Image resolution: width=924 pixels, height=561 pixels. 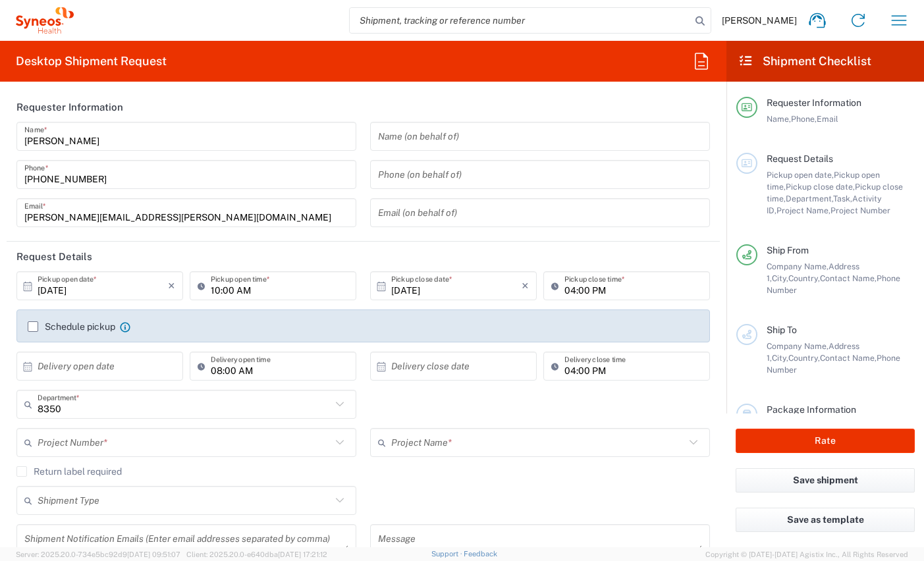 What do you see at coordinates (54, 257) in the screenshot?
I see `h2: Request Details` at bounding box center [54, 257].